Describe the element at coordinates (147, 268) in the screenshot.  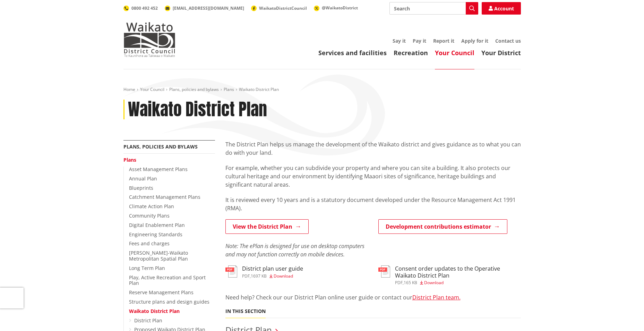
I see `a: Long Term Plan` at that location.